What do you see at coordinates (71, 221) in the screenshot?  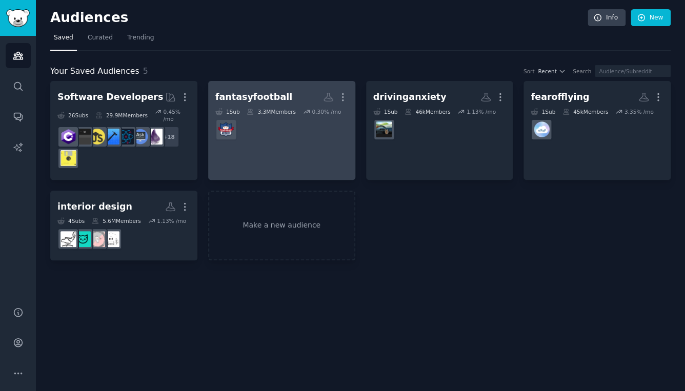 I see `div: 4 Sub s` at bounding box center [71, 221].